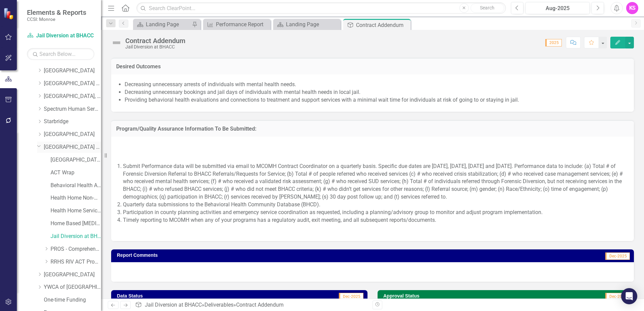 This screenshot has height=311, width=644. What do you see at coordinates (375, 182) in the screenshot?
I see `li: Submit Performance data will be submitted via email to MCOMH Contract Coordinator on a quarterly ...` at bounding box center [375, 182].